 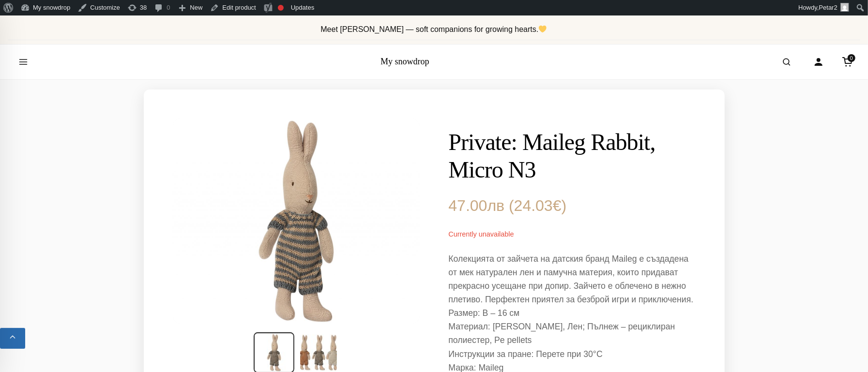 I want to click on span: Petar2, so click(x=828, y=7).